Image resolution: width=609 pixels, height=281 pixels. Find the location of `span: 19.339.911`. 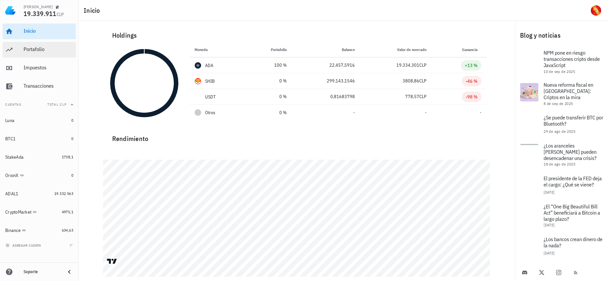

span: 19.339.911 is located at coordinates (40, 13).